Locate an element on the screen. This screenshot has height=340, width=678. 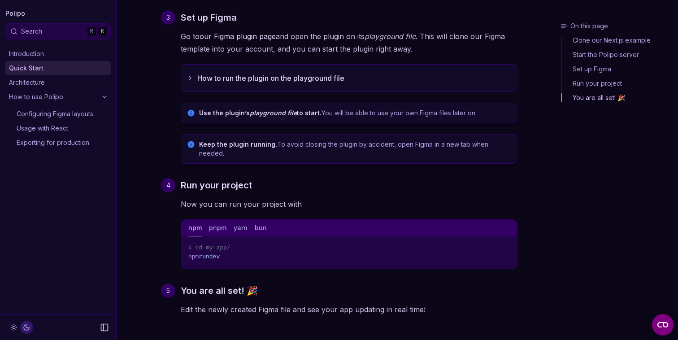
button: Collapse Sidebar is located at coordinates (104, 327).